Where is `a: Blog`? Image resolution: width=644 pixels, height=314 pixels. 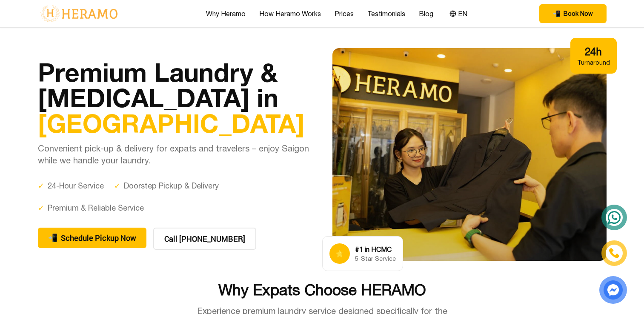
a: Blog is located at coordinates (426, 14).